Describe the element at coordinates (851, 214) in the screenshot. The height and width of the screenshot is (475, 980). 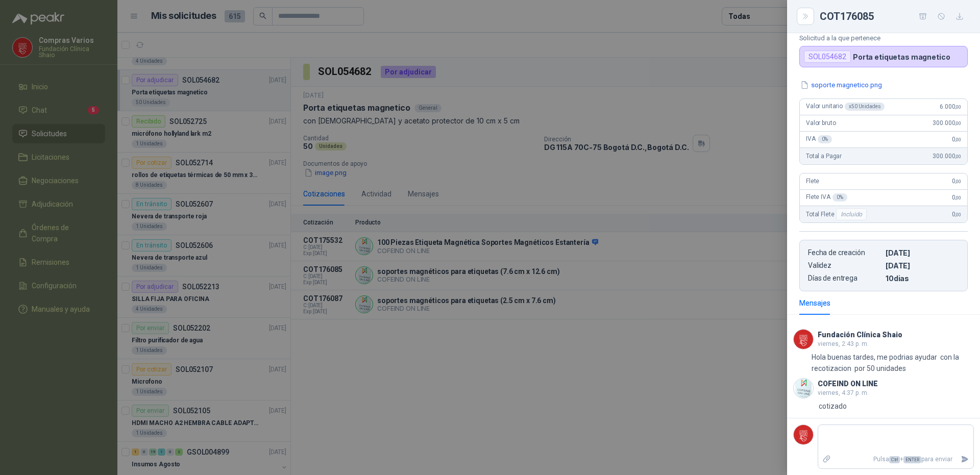
I see `div: Incluido` at that location.